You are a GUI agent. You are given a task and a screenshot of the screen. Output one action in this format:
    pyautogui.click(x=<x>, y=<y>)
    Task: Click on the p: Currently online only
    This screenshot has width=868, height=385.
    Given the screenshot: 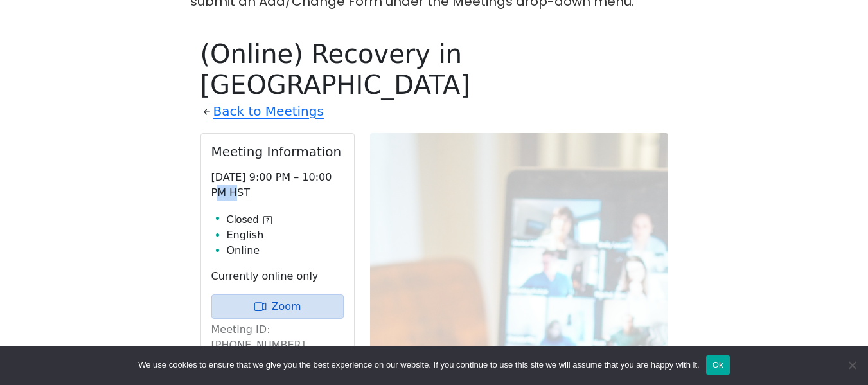 What is the action you would take?
    pyautogui.click(x=277, y=276)
    